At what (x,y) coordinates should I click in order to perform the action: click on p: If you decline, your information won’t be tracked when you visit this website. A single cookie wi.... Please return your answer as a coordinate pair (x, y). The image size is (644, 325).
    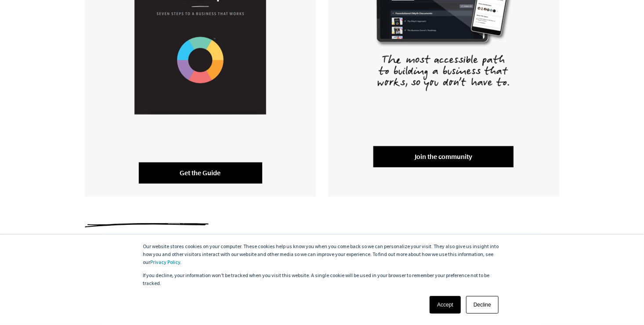
    Looking at the image, I should click on (322, 281).